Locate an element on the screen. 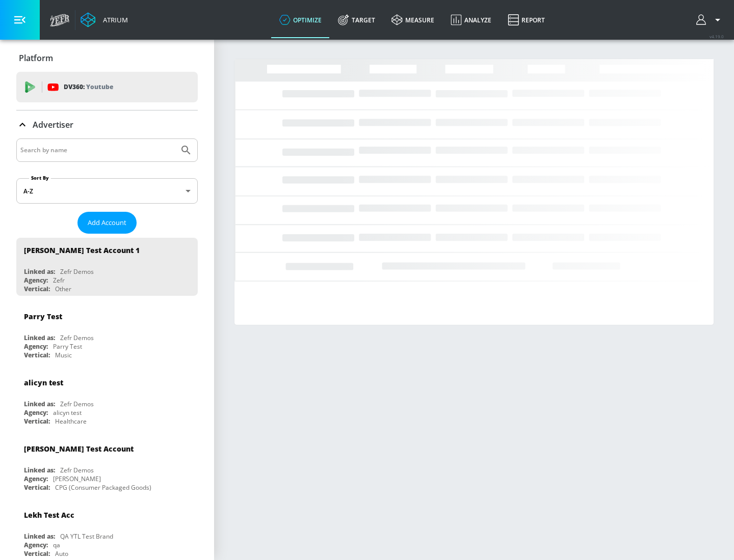 This screenshot has height=560, width=734. a: Report is located at coordinates (526, 20).